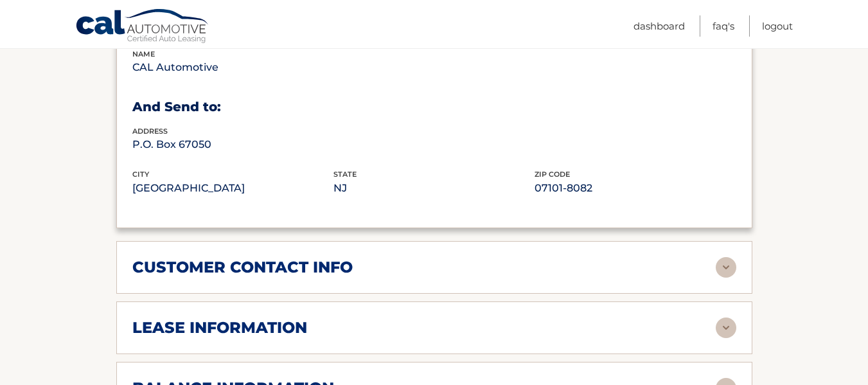 This screenshot has width=868, height=385. I want to click on p: 07101-8082, so click(635, 188).